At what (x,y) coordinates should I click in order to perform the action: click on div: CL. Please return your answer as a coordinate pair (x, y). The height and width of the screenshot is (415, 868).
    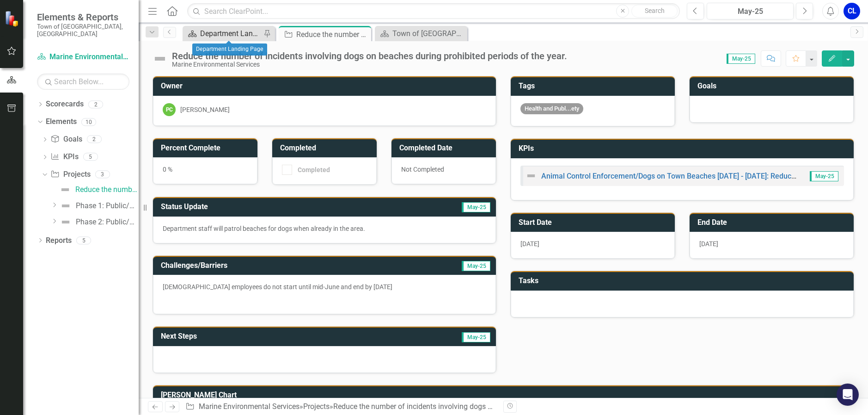
    Looking at the image, I should click on (852, 11).